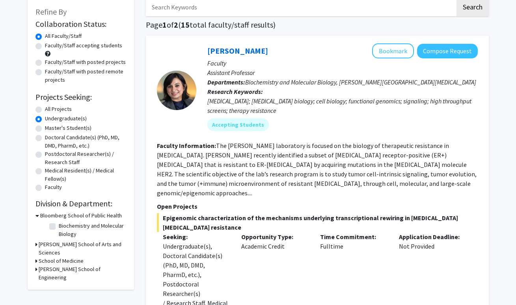 This screenshot has width=516, height=305. Describe the element at coordinates (185, 24) in the screenshot. I see `span: 15` at that location.